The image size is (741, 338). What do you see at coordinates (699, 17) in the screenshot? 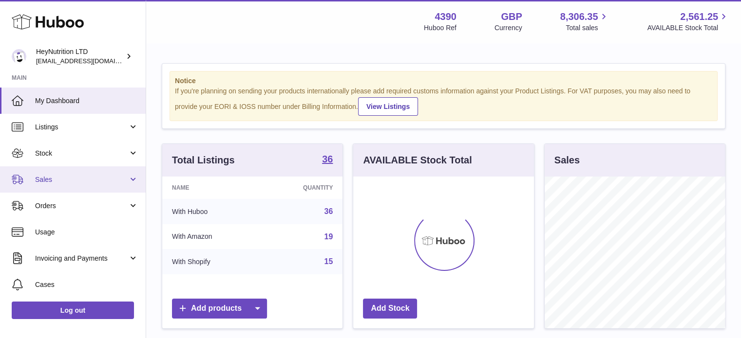
I see `span: 2,561.25` at bounding box center [699, 17].